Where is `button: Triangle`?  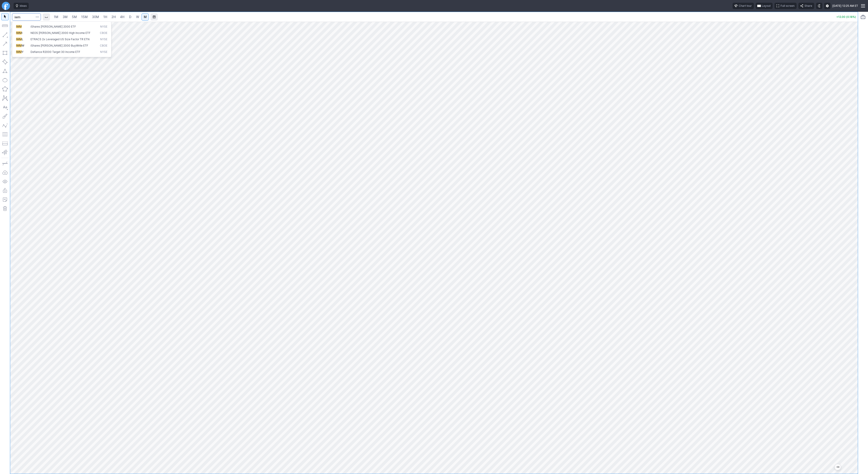 button: Triangle is located at coordinates (5, 71).